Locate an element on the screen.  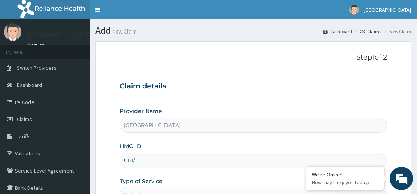
p: Step 1 of 2 is located at coordinates (253, 58).